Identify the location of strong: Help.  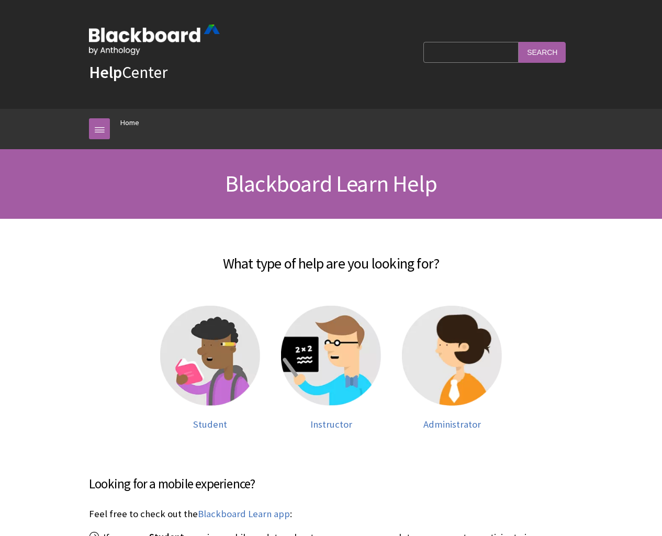
(105, 72).